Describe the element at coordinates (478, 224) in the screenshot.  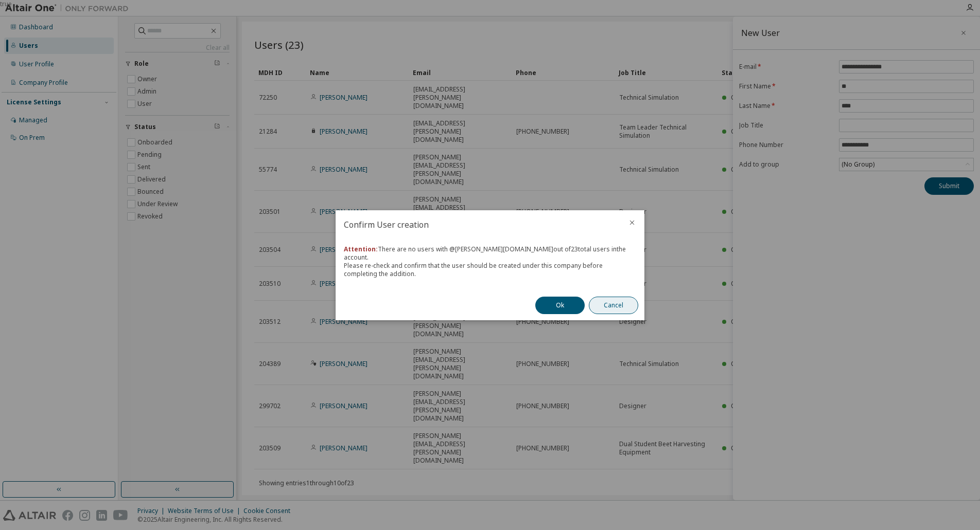
I see `h2: Confirm User creation` at that location.